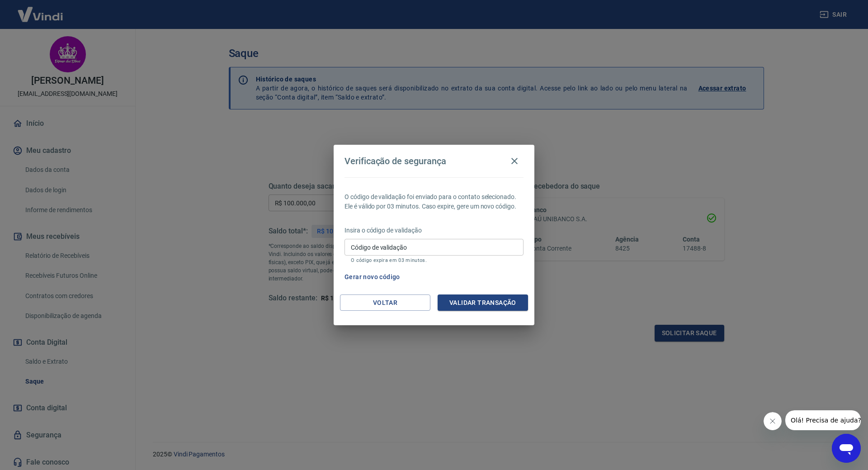  What do you see at coordinates (434, 260) in the screenshot?
I see `p: O código expira em 03 minutos.` at bounding box center [434, 260].